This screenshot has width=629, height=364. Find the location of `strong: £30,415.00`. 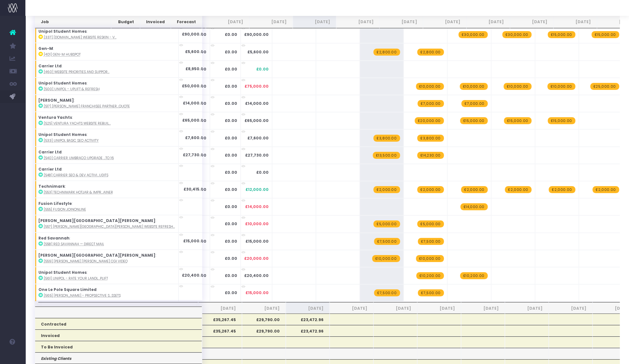

strong: £30,415.00 is located at coordinates (195, 189).